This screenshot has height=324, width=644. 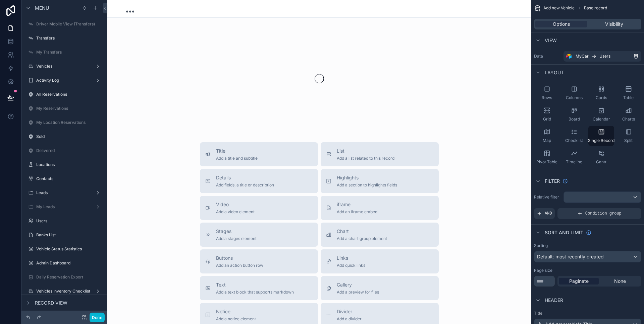 I want to click on label: Relative filter, so click(x=547, y=197).